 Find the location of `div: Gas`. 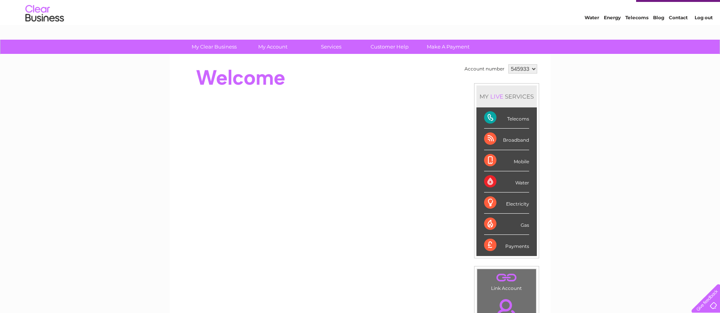

div: Gas is located at coordinates (506, 224).